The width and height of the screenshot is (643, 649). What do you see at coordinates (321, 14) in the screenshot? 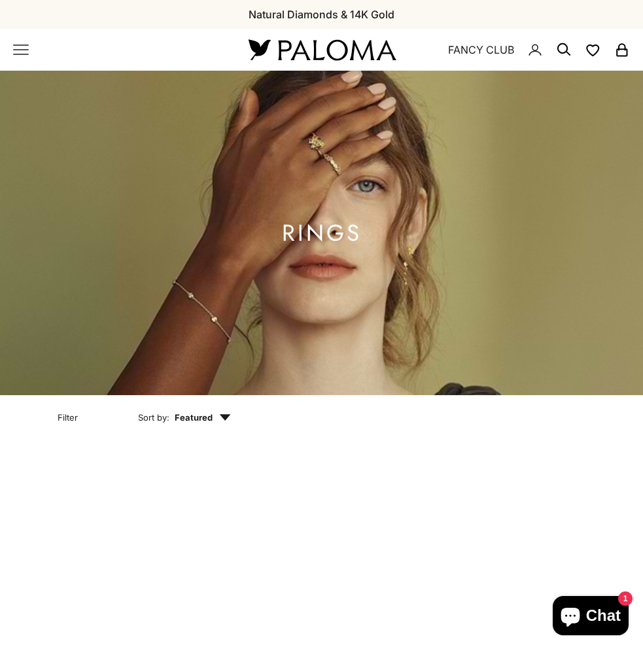
I see `p: Natural Diamonds & 14K Gold` at bounding box center [321, 14].